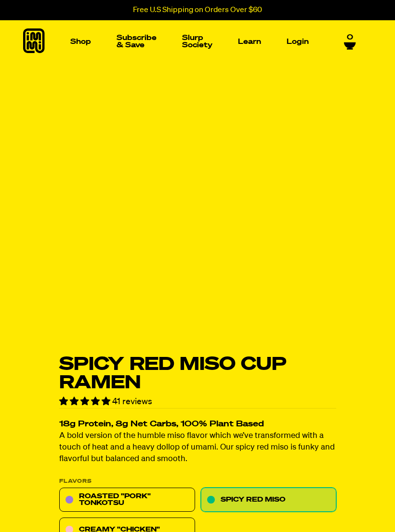  What do you see at coordinates (250, 42) in the screenshot?
I see `a: Learn` at bounding box center [250, 42].